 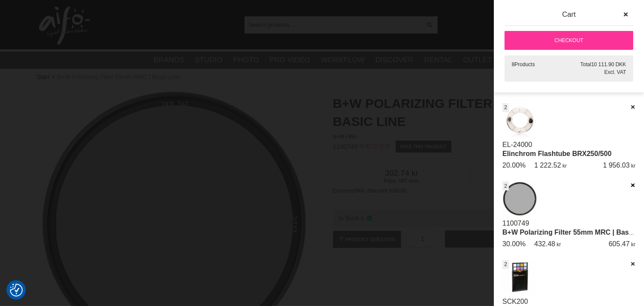 I want to click on span: 20.00%, so click(x=514, y=165).